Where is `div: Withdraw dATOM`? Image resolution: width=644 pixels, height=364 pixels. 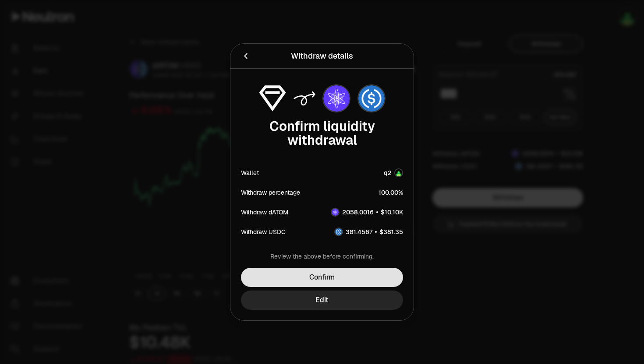 div: Withdraw dATOM is located at coordinates (264, 212).